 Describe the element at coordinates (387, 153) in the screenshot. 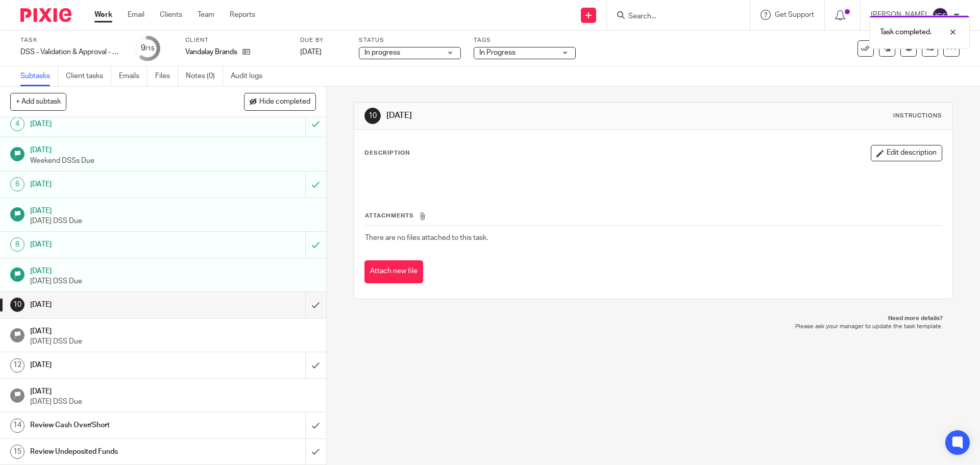

I see `p: Description` at that location.